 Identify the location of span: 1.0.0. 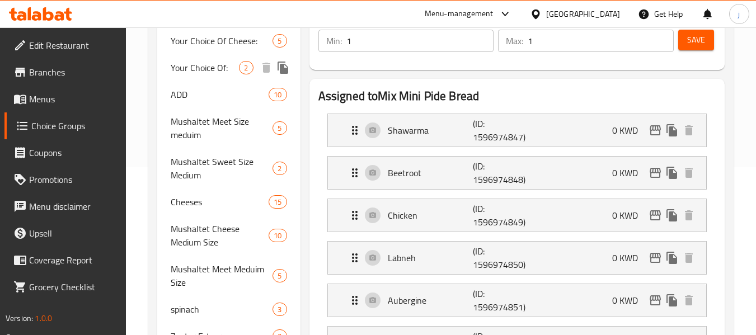
(43, 319).